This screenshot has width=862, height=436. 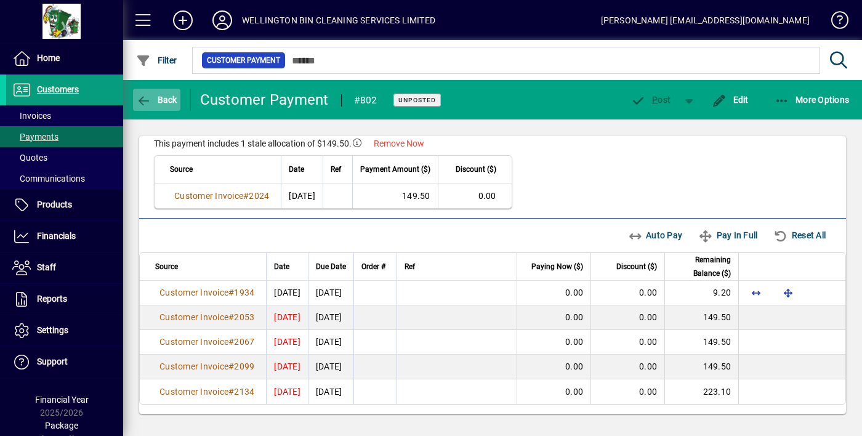 I want to click on a: Settings, so click(x=65, y=331).